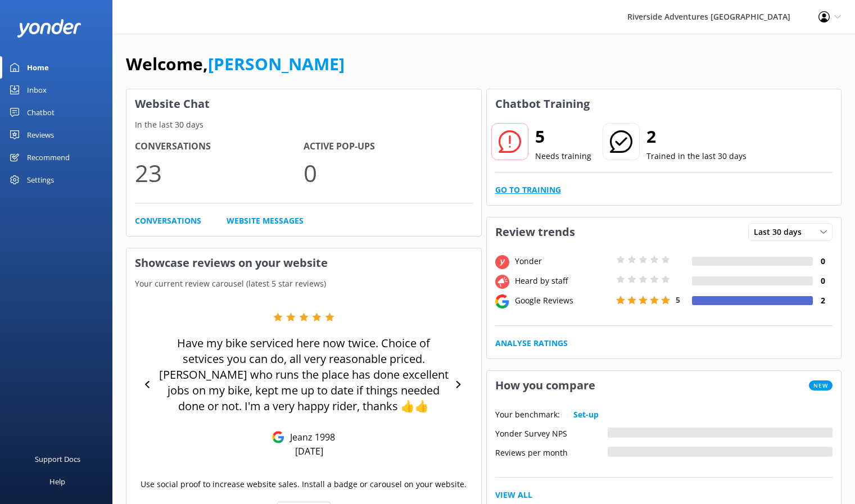 The height and width of the screenshot is (504, 855). I want to click on div: Home, so click(38, 68).